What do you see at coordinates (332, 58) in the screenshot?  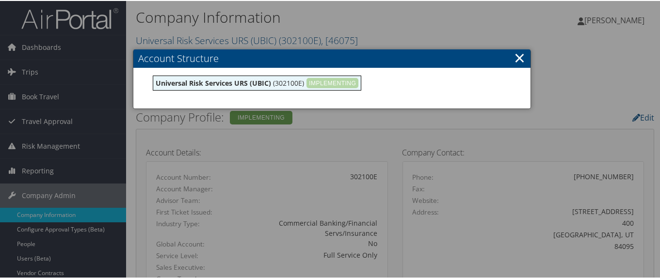 I see `h3: Account Structure` at bounding box center [332, 58].